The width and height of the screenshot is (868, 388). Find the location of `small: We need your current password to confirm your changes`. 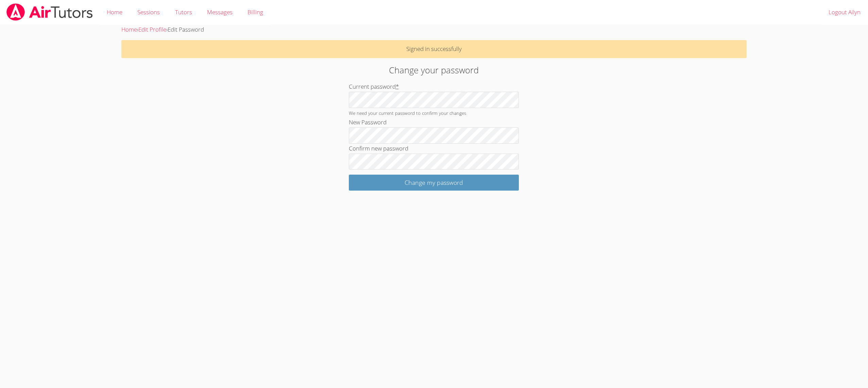

small: We need your current password to confirm your changes is located at coordinates (407, 113).